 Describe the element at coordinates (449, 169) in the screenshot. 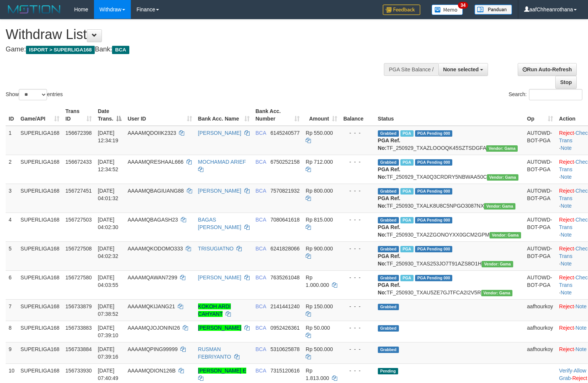

I see `td: TF_250929_TXA0Q3CRDRY5NBWAA50C` at that location.